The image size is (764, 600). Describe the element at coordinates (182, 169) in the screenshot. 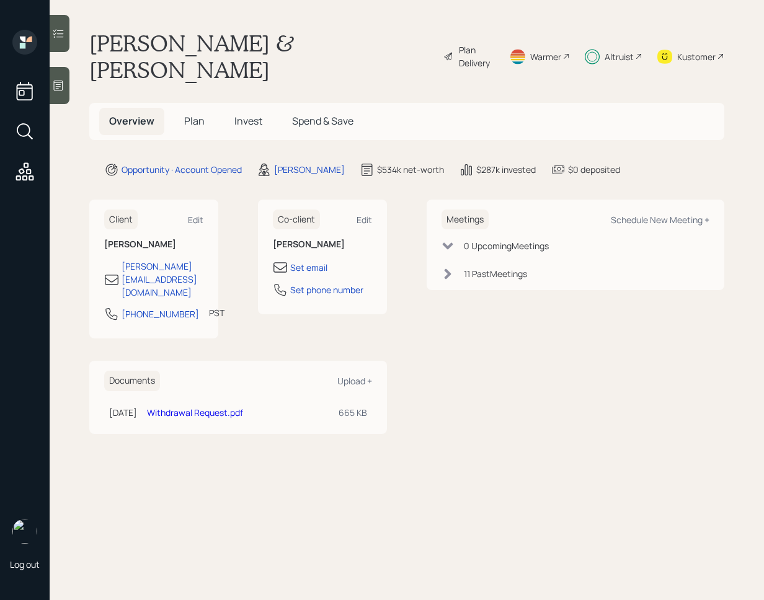

I see `div: Opportunity · Account Opened` at that location.